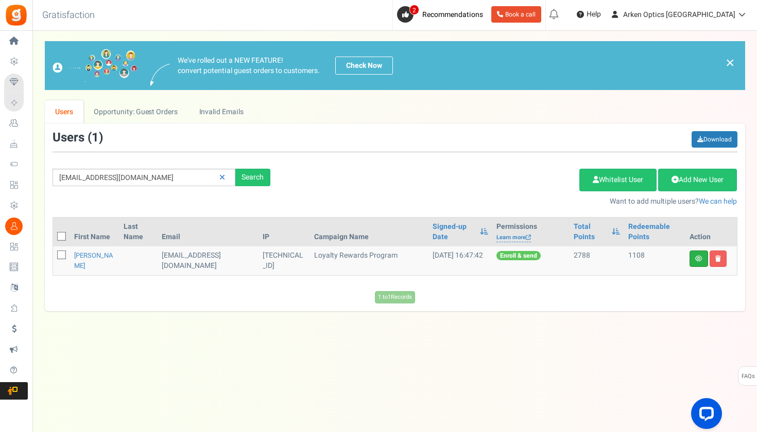 The height and width of the screenshot is (432, 757). Describe the element at coordinates (414, 10) in the screenshot. I see `span: 2` at that location.